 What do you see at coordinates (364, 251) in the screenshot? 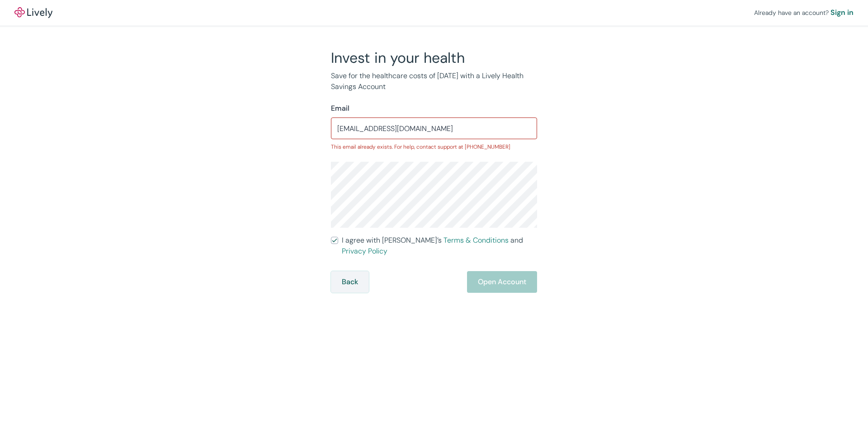
I see `a: Privacy Policy` at bounding box center [364, 251].